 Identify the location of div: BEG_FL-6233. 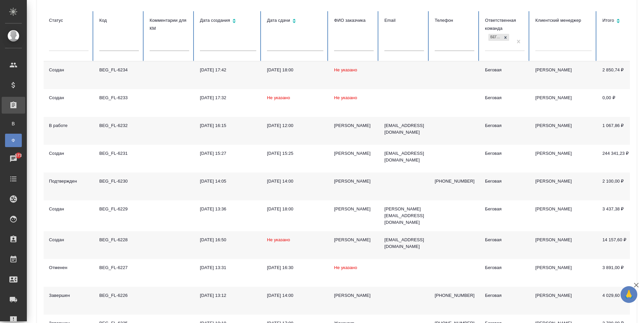
(119, 98).